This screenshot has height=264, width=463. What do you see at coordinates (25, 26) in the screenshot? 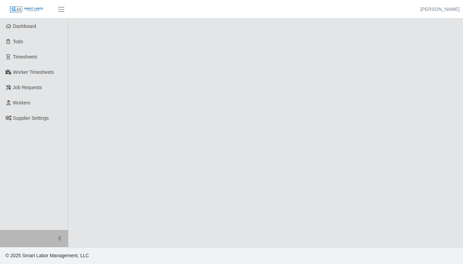
I see `span: Dashboard` at bounding box center [25, 26].